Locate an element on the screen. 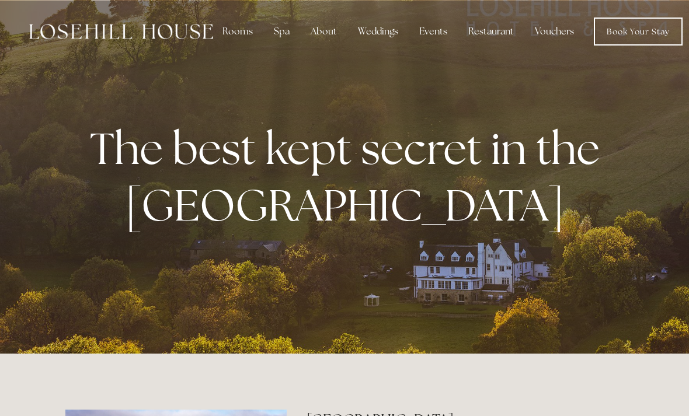 The height and width of the screenshot is (416, 689). a: Book Your Stay is located at coordinates (638, 32).